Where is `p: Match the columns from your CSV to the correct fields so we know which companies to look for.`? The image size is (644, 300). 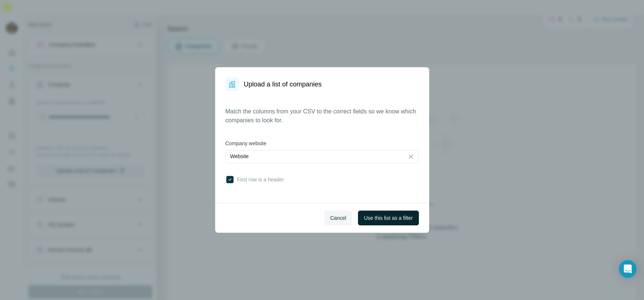 p: Match the columns from your CSV to the correct fields so we know which companies to look for. is located at coordinates (322, 116).